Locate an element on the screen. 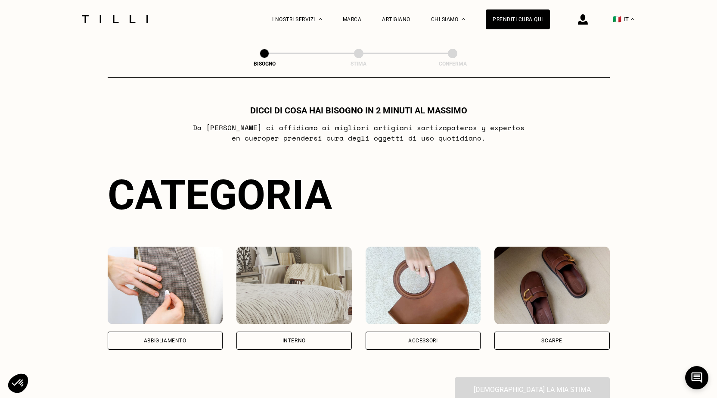  div: Conferma is located at coordinates (453, 64).